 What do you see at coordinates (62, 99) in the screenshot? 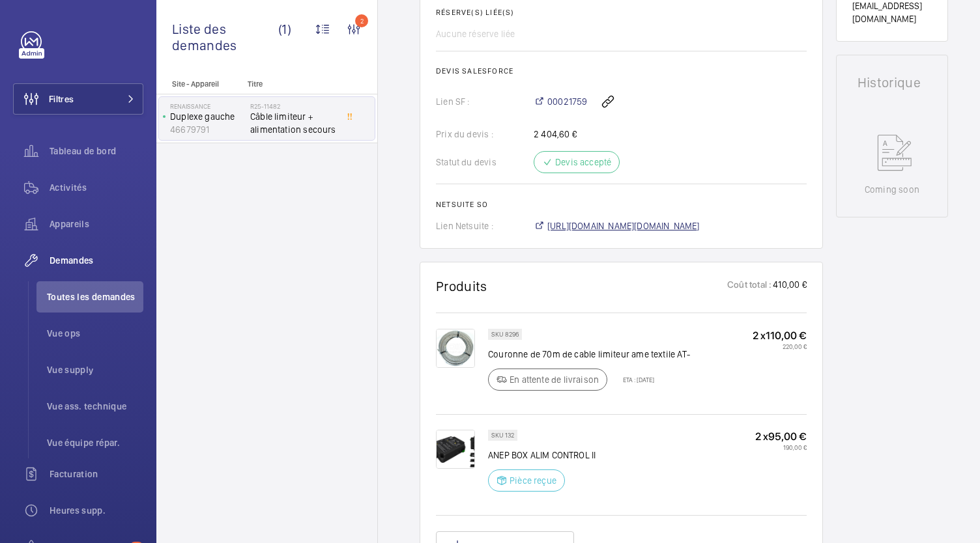
I see `span: Filtres` at bounding box center [62, 99].